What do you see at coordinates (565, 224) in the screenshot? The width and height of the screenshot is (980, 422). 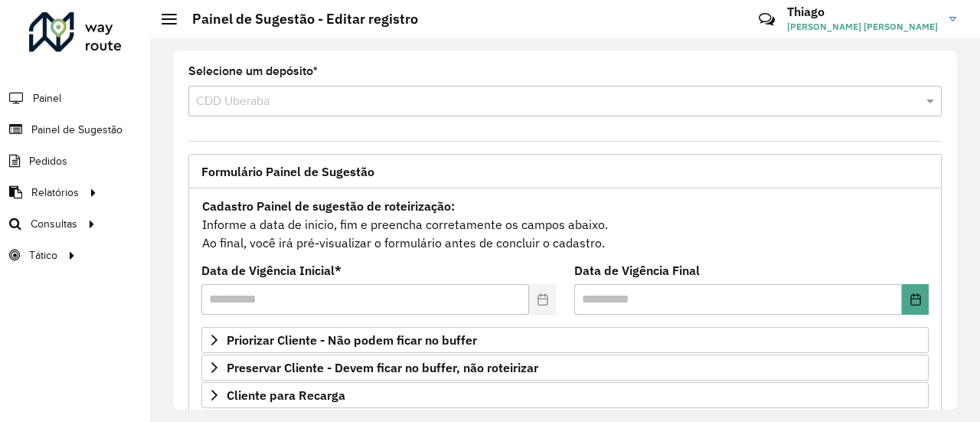 I see `div: Informe a data de inicio, fim e preencha corretamente os campos abaixo. Ao final, você irá pré-vi...` at bounding box center [565, 224].